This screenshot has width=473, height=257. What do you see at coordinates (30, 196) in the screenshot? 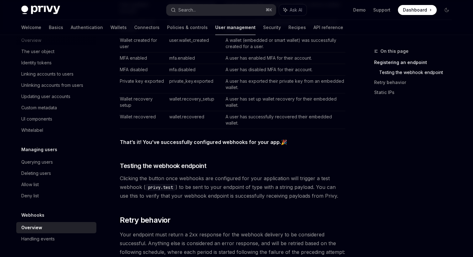
I see `div: Deny list` at bounding box center [30, 196].